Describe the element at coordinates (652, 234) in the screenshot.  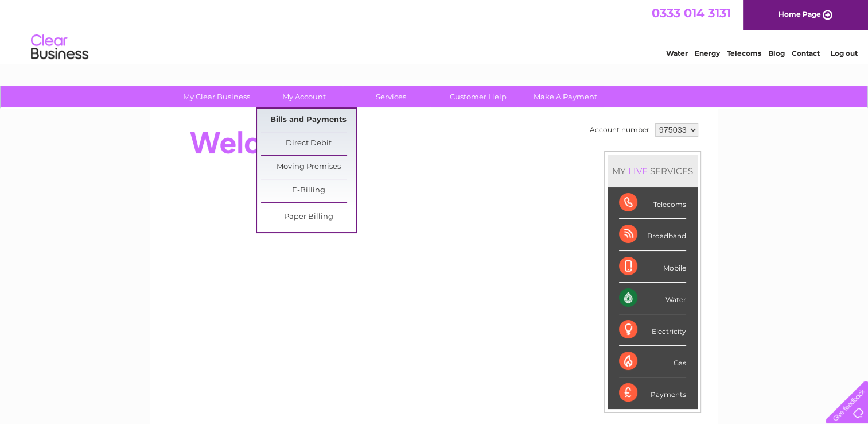
I see `div: Broadband` at that location.